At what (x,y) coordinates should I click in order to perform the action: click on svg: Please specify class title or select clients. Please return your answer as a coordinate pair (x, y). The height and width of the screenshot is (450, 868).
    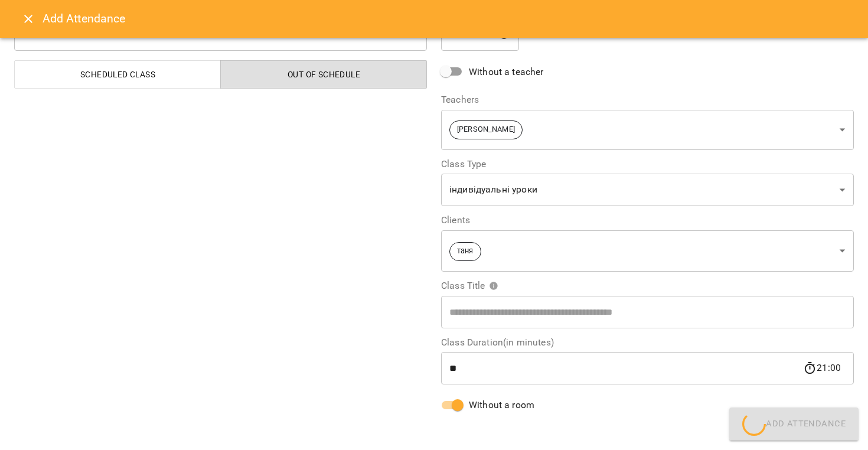
    Looking at the image, I should click on (494, 286).